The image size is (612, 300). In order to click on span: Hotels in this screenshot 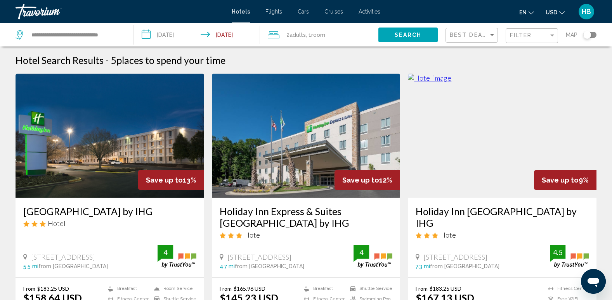, I will do `click(241, 12)`.